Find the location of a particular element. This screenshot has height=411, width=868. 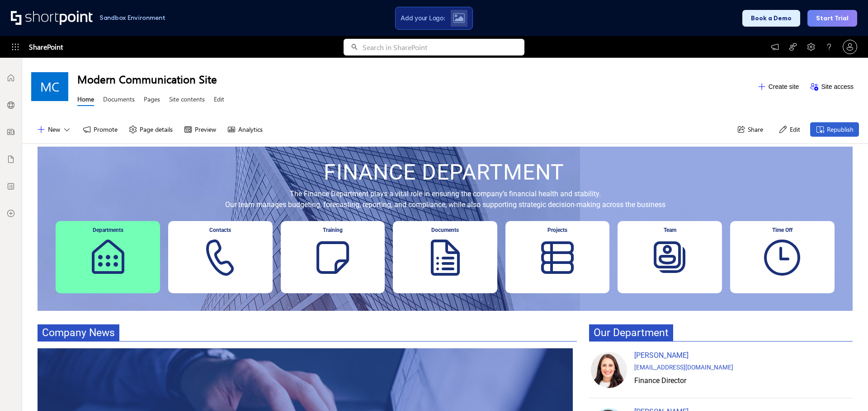

button: Preview is located at coordinates (200, 130).